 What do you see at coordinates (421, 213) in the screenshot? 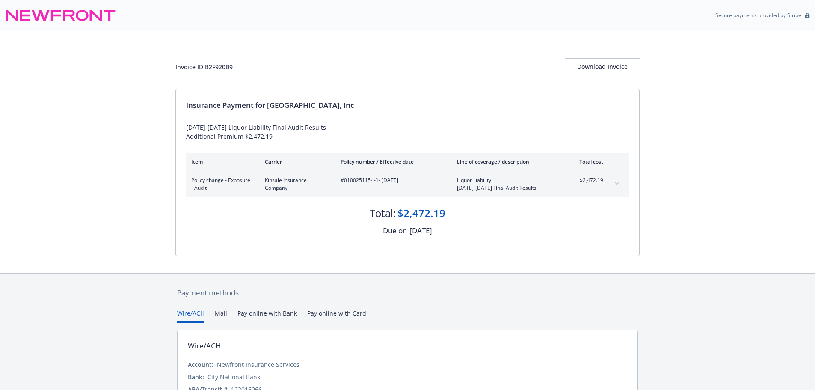
I see `div: $2,472.19` at bounding box center [421, 213].